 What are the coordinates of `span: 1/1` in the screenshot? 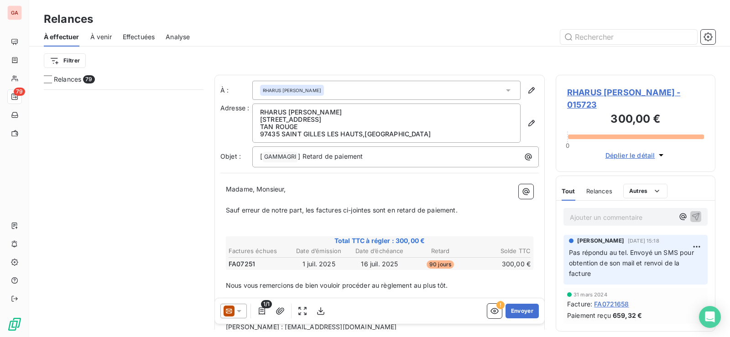 It's located at (267, 304).